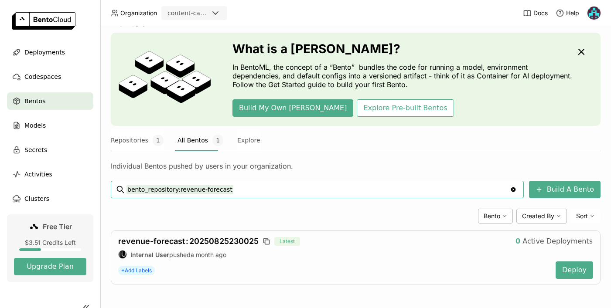 The image size is (611, 308). What do you see at coordinates (57, 227) in the screenshot?
I see `span: Free Tier` at bounding box center [57, 227].